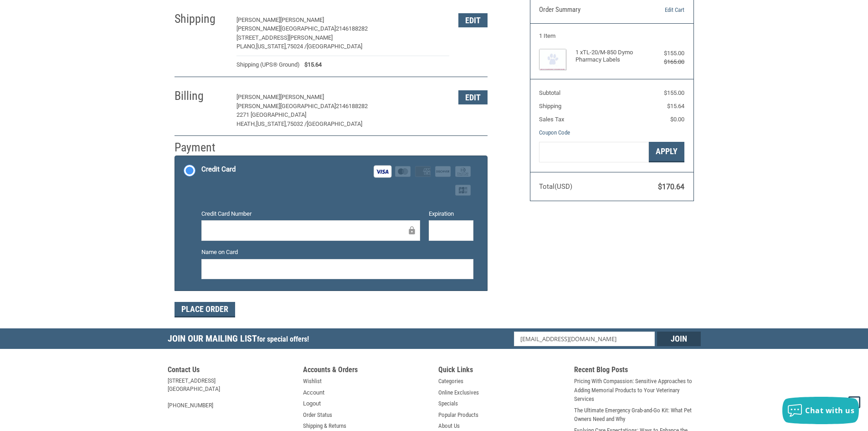 Image resolution: width=868 pixels, height=431 pixels. I want to click on a: Shipping & Returns, so click(324, 426).